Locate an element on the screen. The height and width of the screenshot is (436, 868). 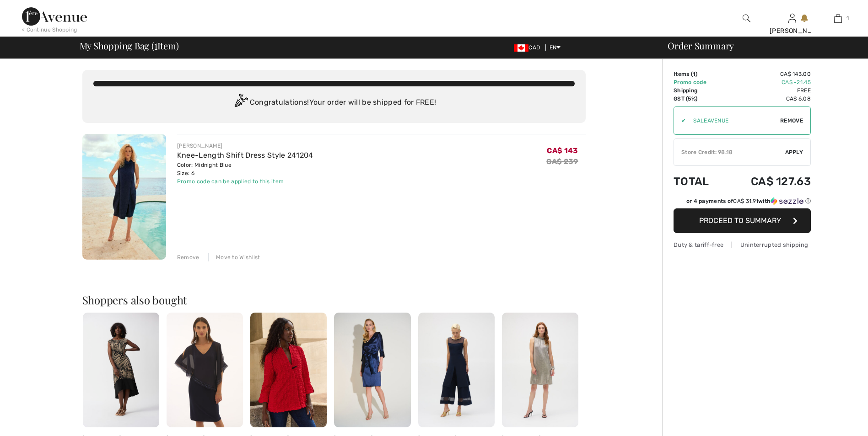
s: CA$ 239 is located at coordinates (562, 161).